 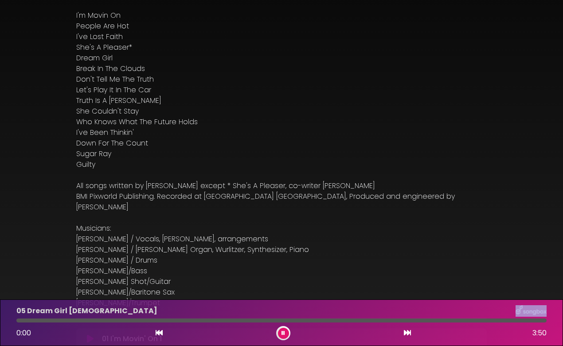 I want to click on p: Dream Girl, so click(x=281, y=58).